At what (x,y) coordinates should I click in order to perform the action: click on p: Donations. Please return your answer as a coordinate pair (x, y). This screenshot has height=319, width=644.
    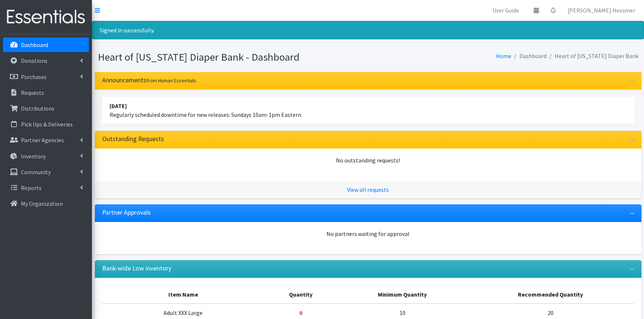
    Looking at the image, I should click on (34, 61).